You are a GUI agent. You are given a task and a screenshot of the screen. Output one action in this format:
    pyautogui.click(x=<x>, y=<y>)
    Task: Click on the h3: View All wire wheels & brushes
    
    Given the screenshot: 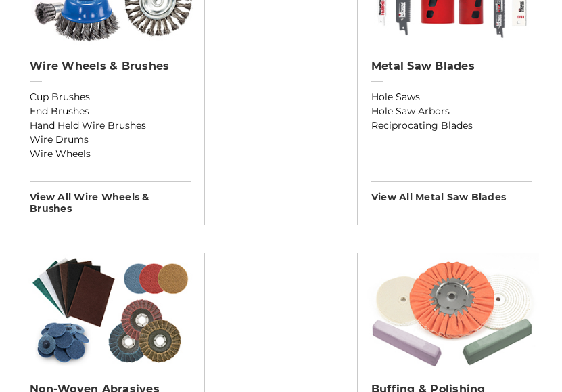 What is the action you would take?
    pyautogui.click(x=110, y=197)
    